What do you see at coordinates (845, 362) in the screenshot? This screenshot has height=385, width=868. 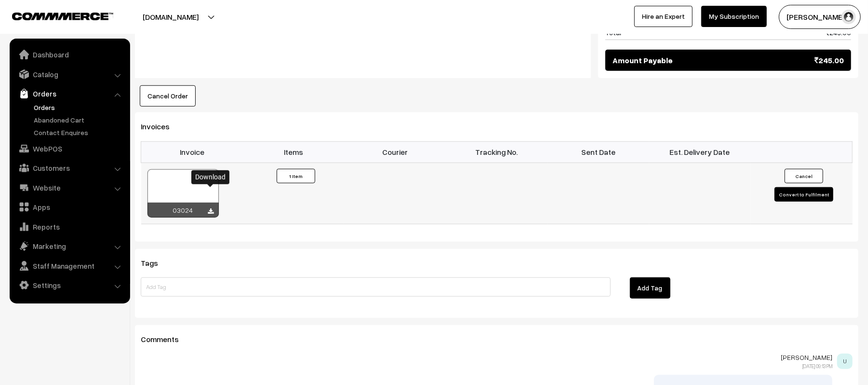 I see `span: U` at bounding box center [845, 362].